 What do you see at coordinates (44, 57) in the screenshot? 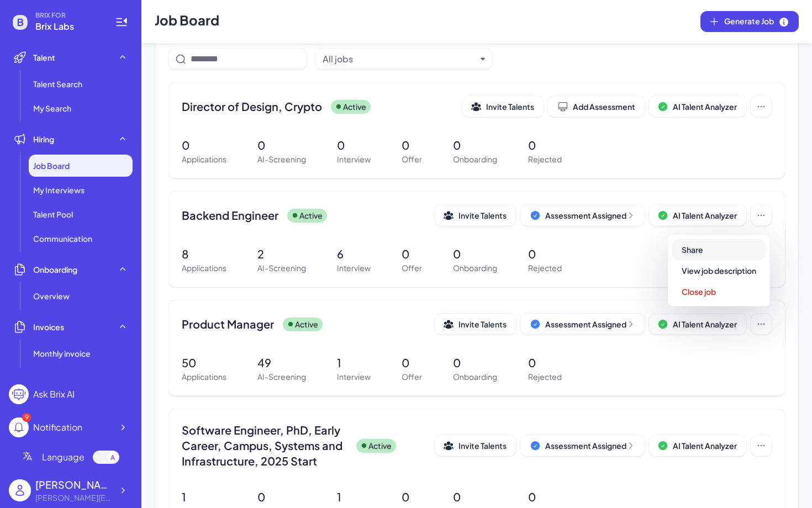
I see `span: Talent` at bounding box center [44, 57].